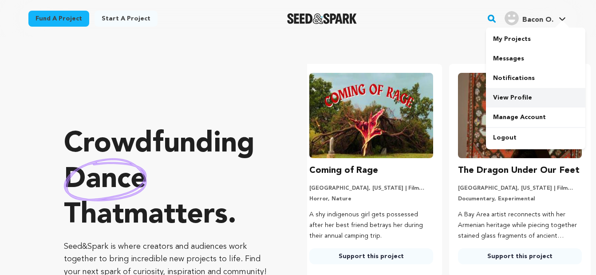 The height and width of the screenshot is (275, 596). What do you see at coordinates (536, 39) in the screenshot?
I see `a: My Projects` at bounding box center [536, 39].